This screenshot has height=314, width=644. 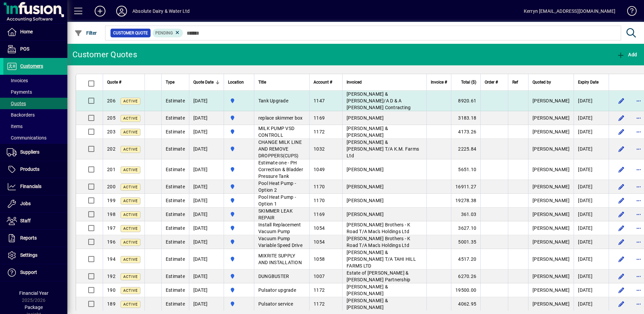 What do you see at coordinates (274, 276) in the screenshot?
I see `span: DUNGBUSTER` at bounding box center [274, 276].